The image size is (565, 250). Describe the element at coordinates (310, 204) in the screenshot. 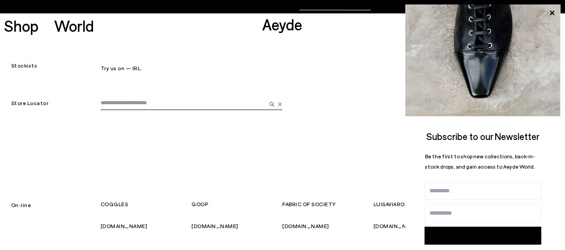

I see `font: FABRIC OF SOCIETY` at that location.